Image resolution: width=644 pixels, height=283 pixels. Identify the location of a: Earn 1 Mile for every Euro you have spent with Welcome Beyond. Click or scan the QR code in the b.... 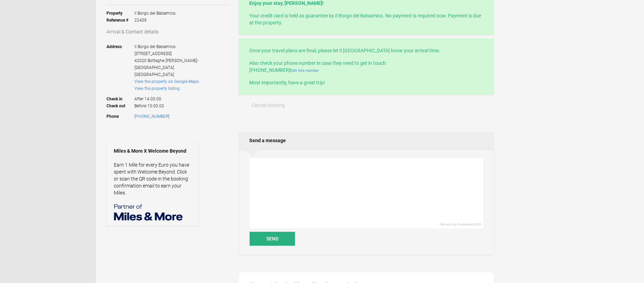
(151, 179).